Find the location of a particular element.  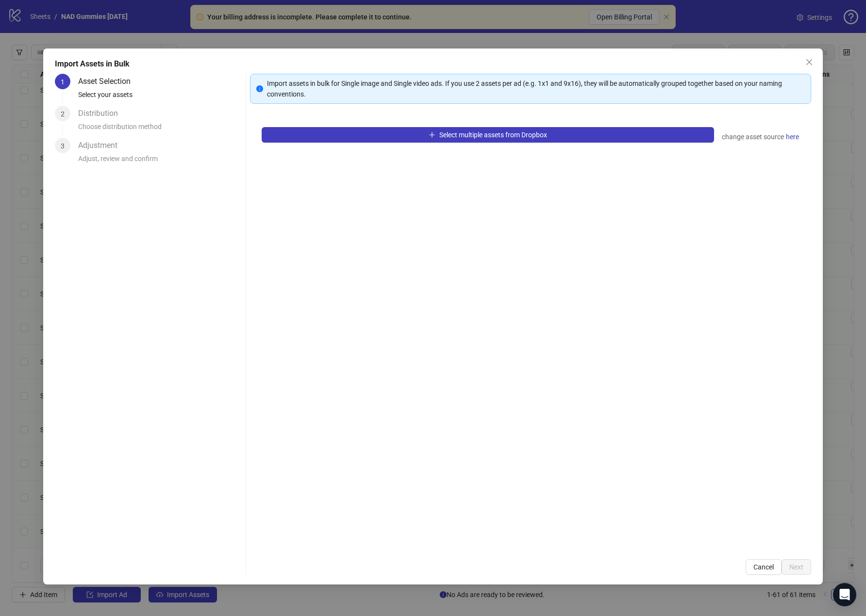

button: Close is located at coordinates (809, 62).